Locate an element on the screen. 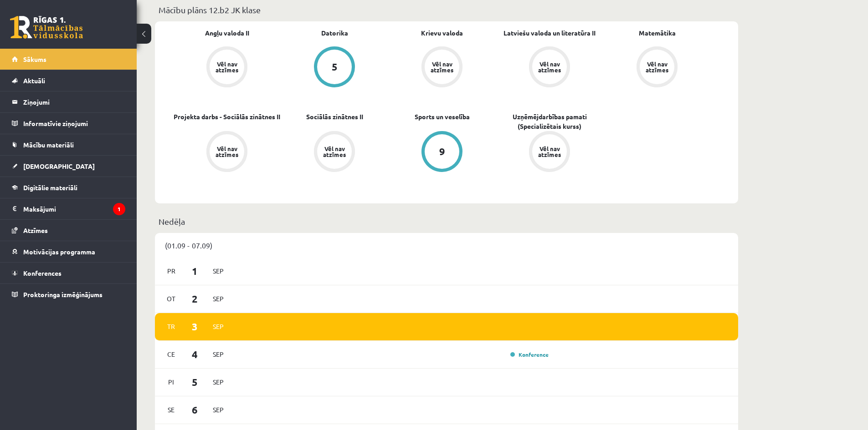 This screenshot has width=868, height=430. a: Atzīmes is located at coordinates (69, 231).